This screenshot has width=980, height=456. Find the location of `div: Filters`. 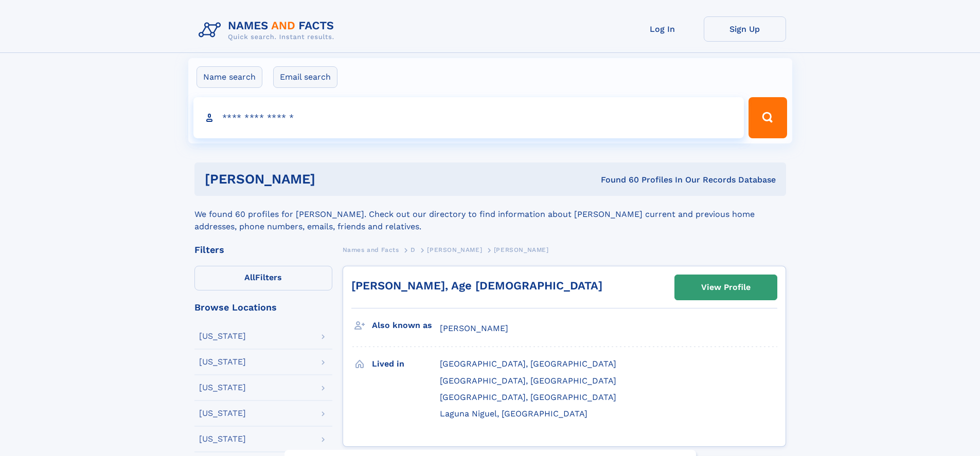

div: Filters is located at coordinates (263, 250).